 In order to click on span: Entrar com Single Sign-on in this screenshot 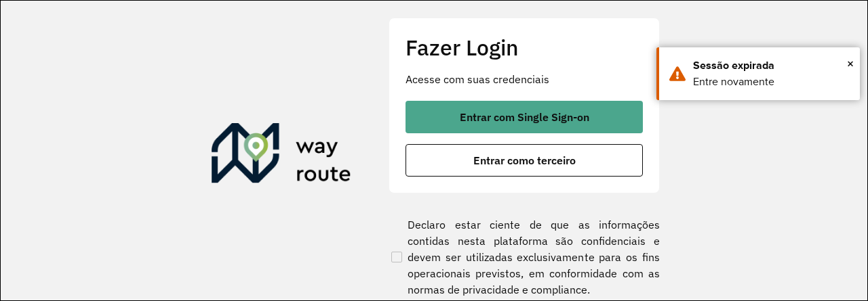, I will do `click(524, 118)`.